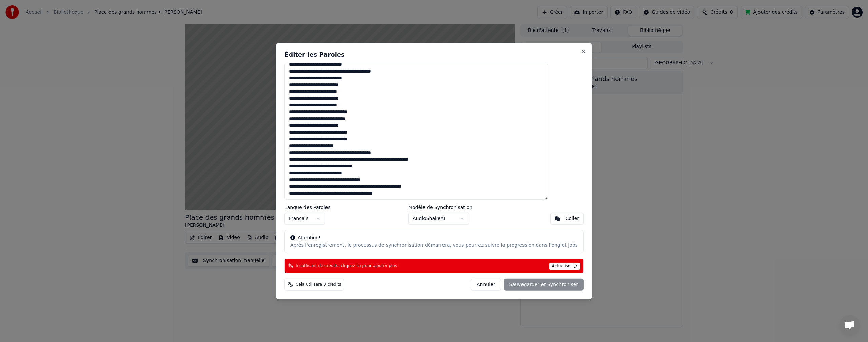 This screenshot has height=342, width=868. What do you see at coordinates (440, 207) in the screenshot?
I see `label: Modèle de Synchronisation` at bounding box center [440, 207].